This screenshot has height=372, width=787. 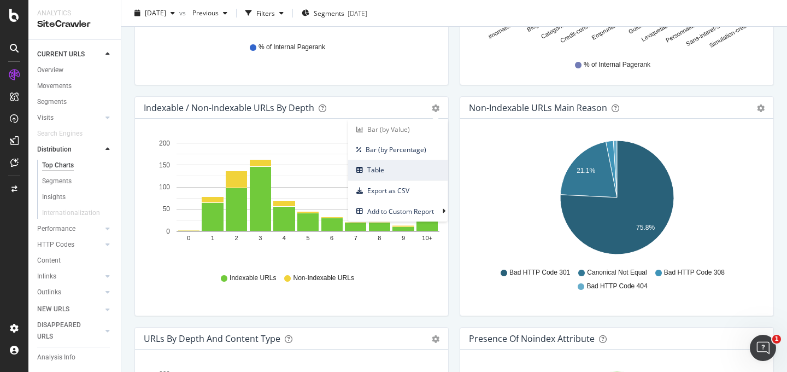 I want to click on span: Bar (by Value), so click(x=398, y=129).